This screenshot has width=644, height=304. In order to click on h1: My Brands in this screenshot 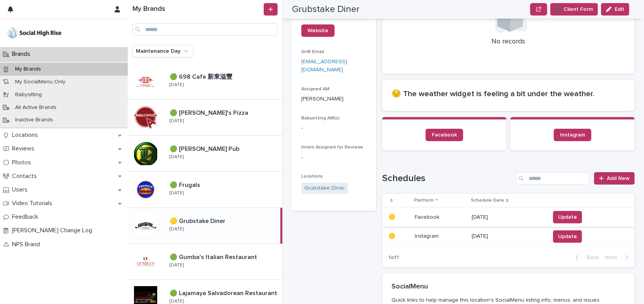, I will do `click(197, 9)`.